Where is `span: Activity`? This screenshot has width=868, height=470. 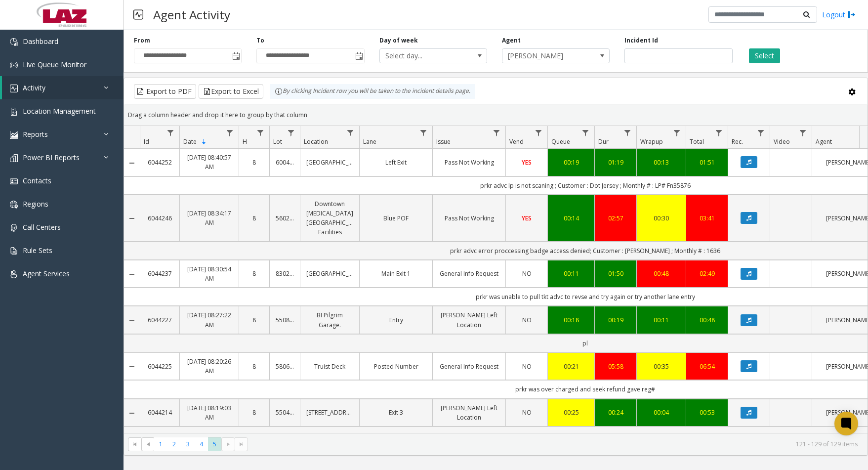 span: Activity is located at coordinates (34, 87).